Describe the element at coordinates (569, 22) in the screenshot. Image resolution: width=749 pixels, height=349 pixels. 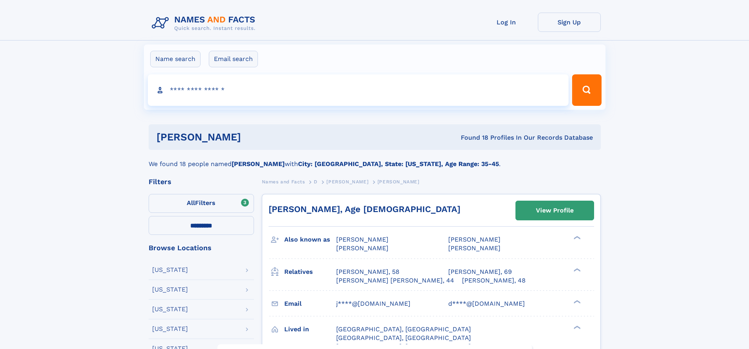
I see `a: Sign Up` at that location.